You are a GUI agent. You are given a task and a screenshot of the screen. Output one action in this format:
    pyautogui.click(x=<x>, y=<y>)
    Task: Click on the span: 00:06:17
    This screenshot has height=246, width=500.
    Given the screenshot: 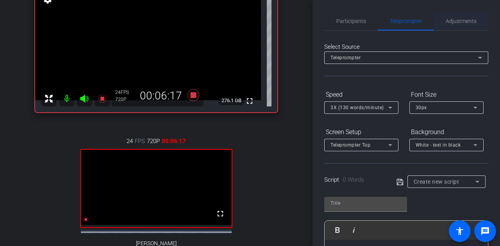 What is the action you would take?
    pyautogui.click(x=174, y=141)
    